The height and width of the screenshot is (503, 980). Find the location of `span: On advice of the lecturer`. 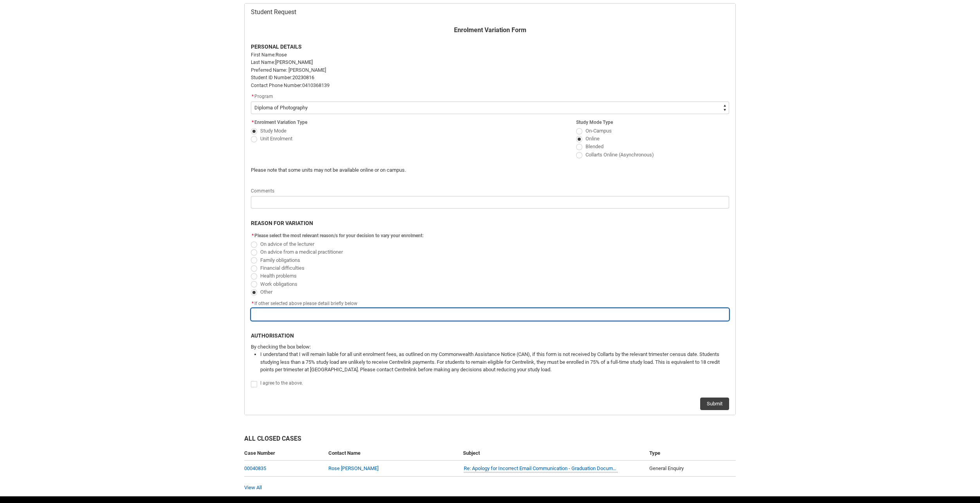

span: On advice of the lecturer is located at coordinates (288, 244).